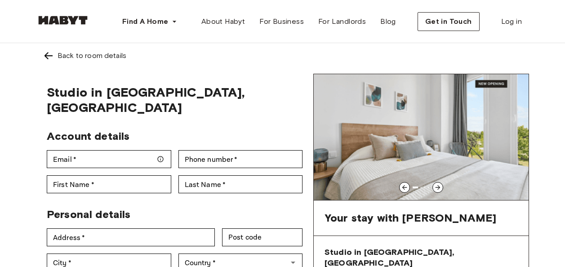 The height and width of the screenshot is (267, 565). I want to click on img: Image of the room, so click(421, 137).